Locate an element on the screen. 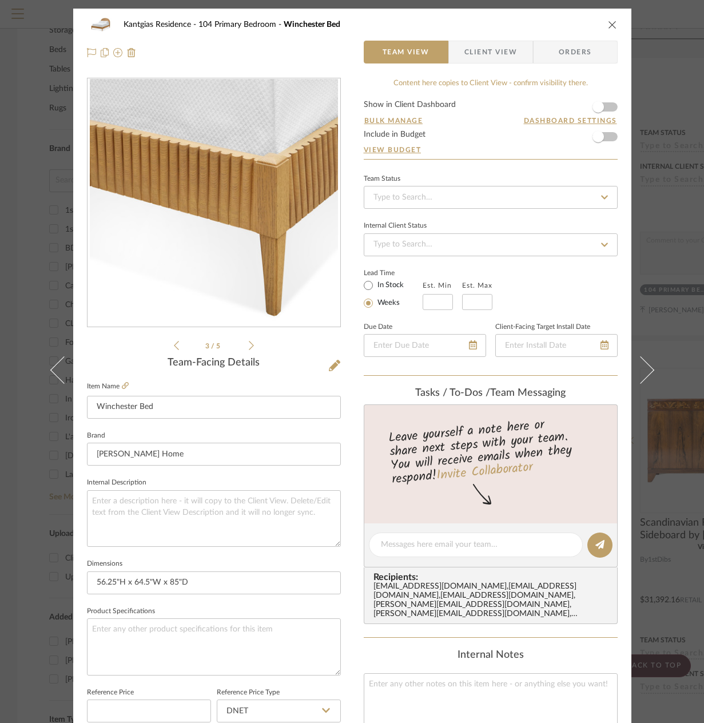  a: View Budget is located at coordinates (491, 150).